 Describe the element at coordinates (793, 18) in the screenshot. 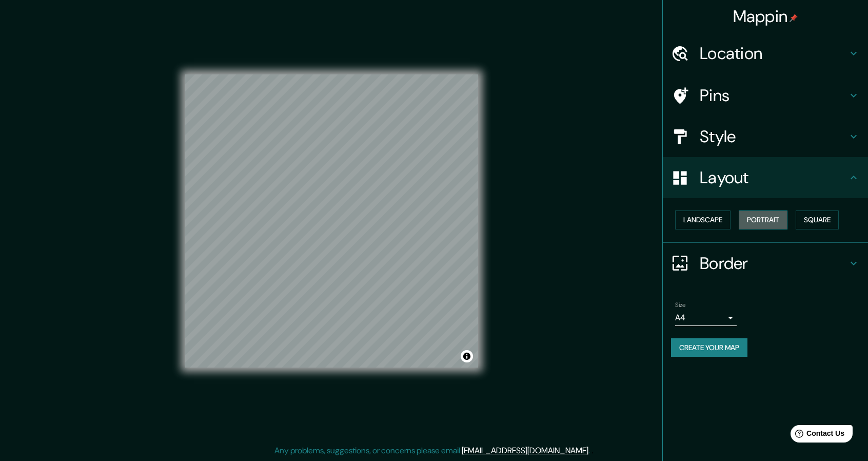

I see `img: pin-icon.png` at that location.